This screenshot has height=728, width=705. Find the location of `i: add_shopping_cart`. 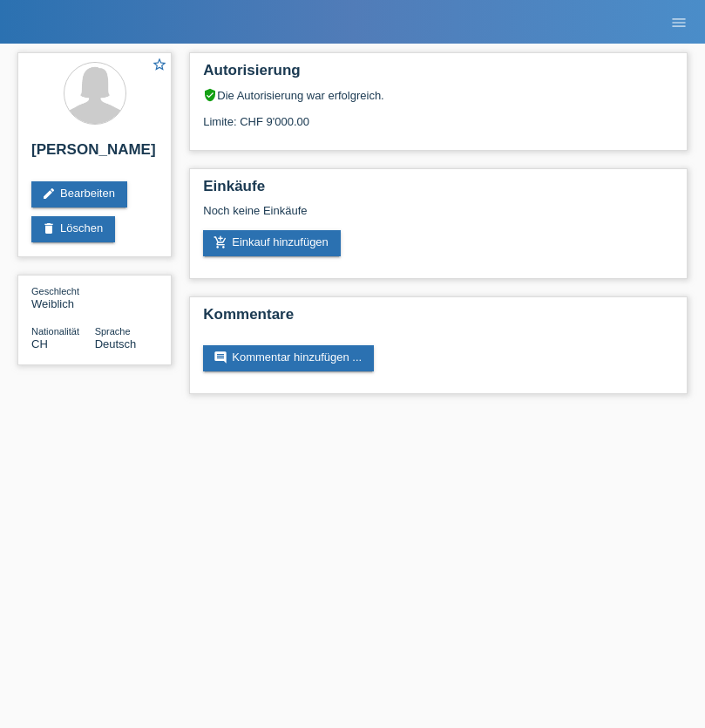

i: add_shopping_cart is located at coordinates (221, 242).